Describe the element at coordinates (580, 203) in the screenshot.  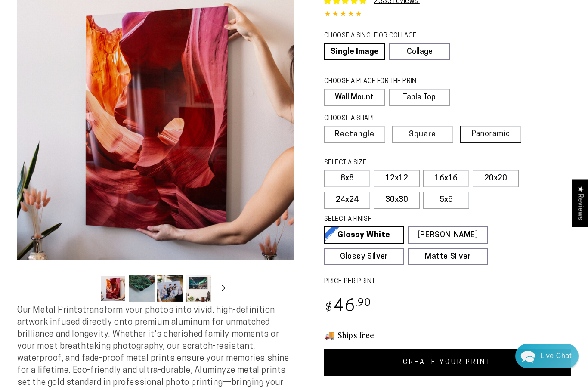
I see `div: Click to open Judge.me floating reviews tab` at that location.